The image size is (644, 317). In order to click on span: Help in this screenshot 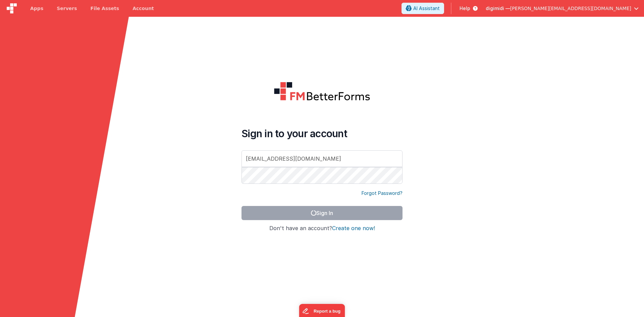, I will do `click(465, 8)`.